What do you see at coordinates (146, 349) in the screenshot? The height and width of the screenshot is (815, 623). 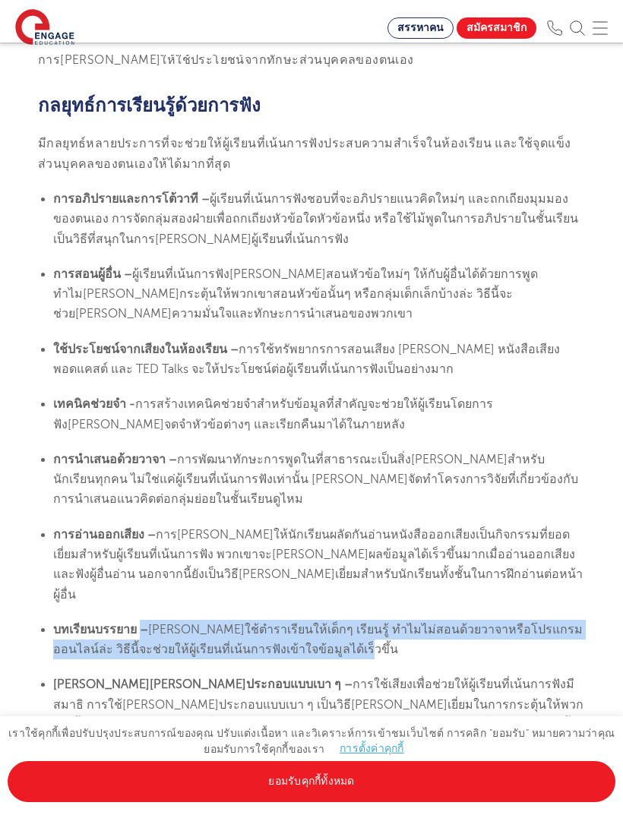 I see `font: ใช้ประโยชน์จากเสียงในห้องเรียน –` at bounding box center [146, 349].